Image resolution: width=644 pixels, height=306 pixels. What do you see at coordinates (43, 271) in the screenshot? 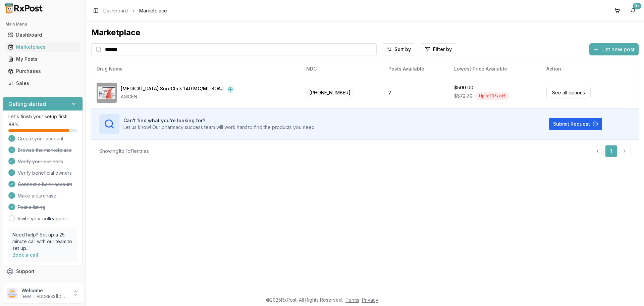
I see `button: Support` at bounding box center [43, 271].